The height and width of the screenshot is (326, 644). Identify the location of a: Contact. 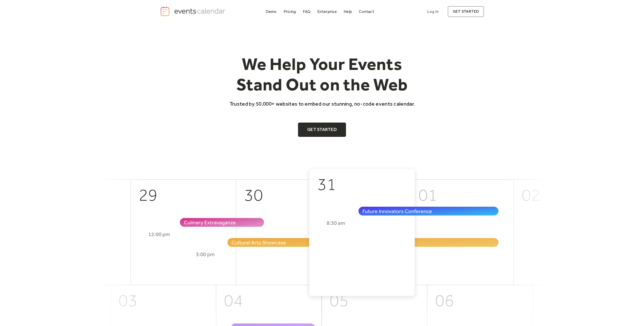
(367, 11).